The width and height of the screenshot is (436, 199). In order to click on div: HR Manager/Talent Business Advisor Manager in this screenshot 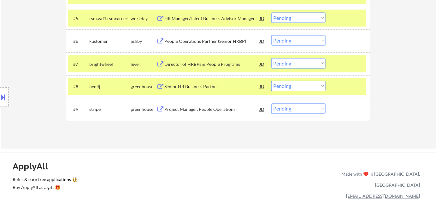, I will do `click(212, 19)`.